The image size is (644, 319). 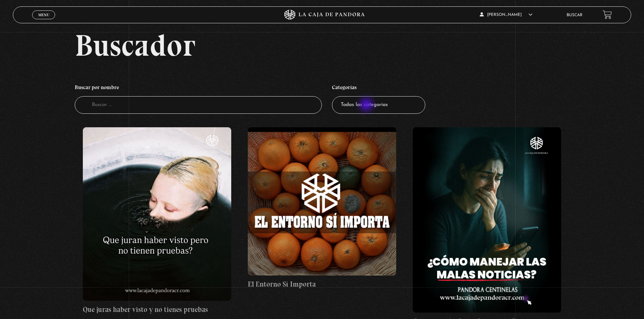 I want to click on a: Que juras haber visto y no tienes pruebas, so click(x=157, y=221).